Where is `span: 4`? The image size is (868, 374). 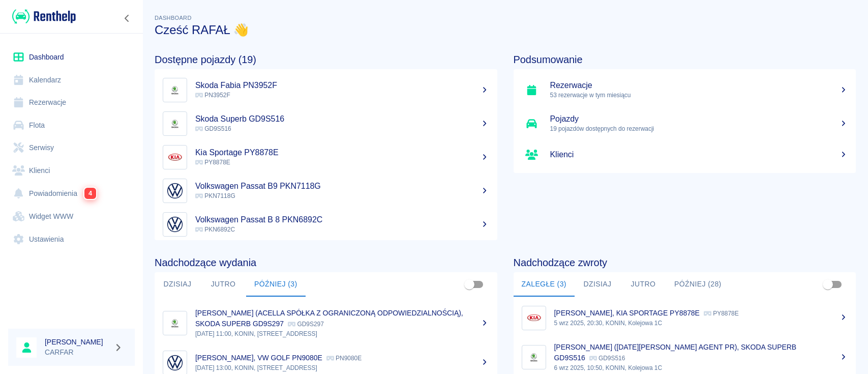 span: 4 is located at coordinates (90, 194).